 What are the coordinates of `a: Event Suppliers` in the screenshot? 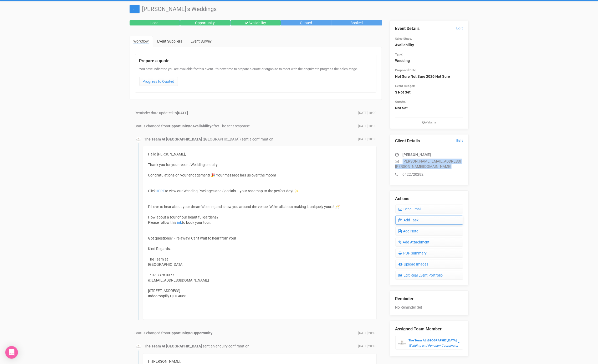 It's located at (170, 41).